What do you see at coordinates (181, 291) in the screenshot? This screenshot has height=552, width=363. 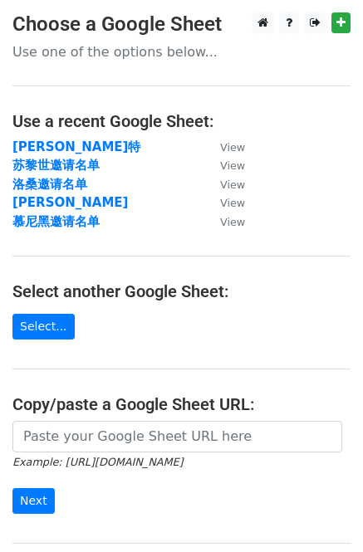 I see `h4: Select another Google Sheet:` at bounding box center [181, 291].